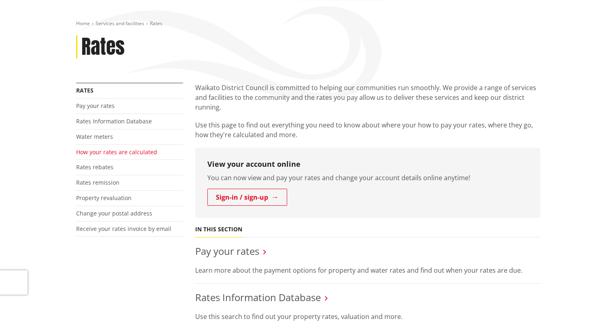  Describe the element at coordinates (104, 197) in the screenshot. I see `a: Property revaluation` at that location.